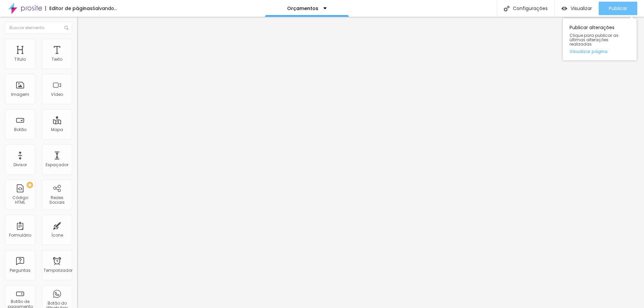 The width and height of the screenshot is (644, 308). I want to click on img: view-1.svg, so click(564, 8).